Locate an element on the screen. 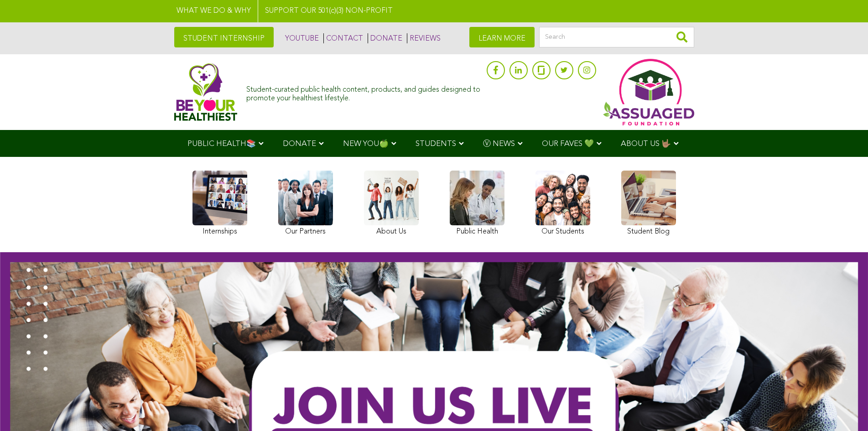 The width and height of the screenshot is (868, 431). span: ABOUT US 🤟🏽 is located at coordinates (646, 144).